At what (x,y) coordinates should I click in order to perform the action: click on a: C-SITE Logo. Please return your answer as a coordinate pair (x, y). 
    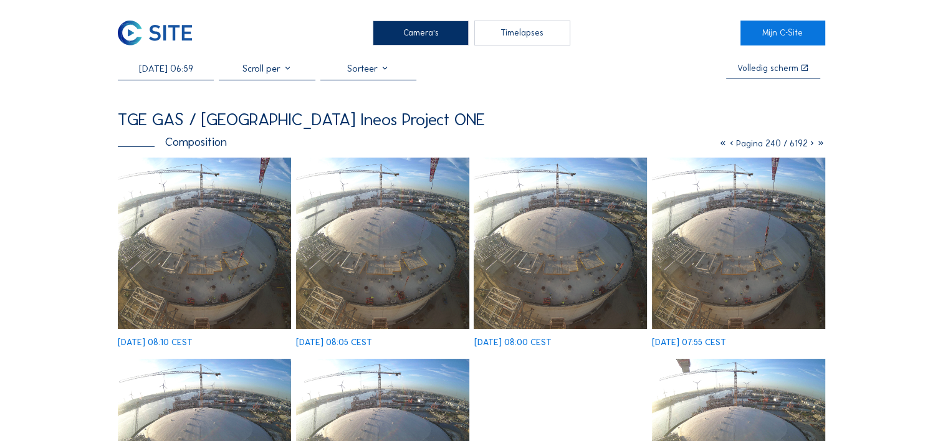
    Looking at the image, I should click on (160, 33).